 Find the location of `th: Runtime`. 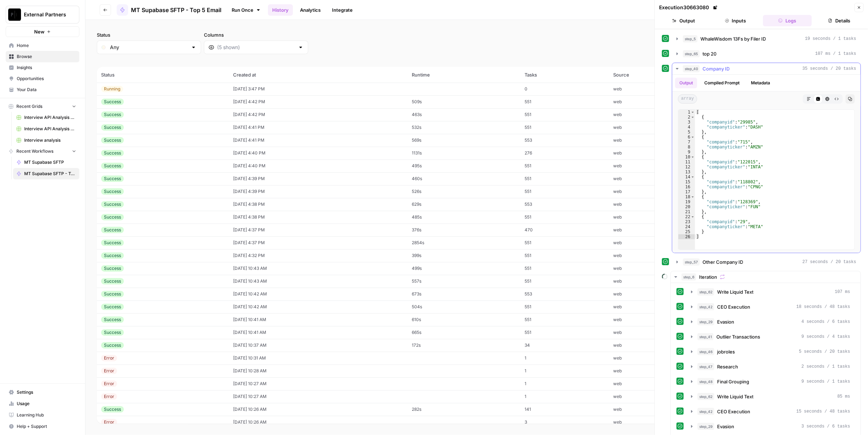

th: Runtime is located at coordinates (464, 75).